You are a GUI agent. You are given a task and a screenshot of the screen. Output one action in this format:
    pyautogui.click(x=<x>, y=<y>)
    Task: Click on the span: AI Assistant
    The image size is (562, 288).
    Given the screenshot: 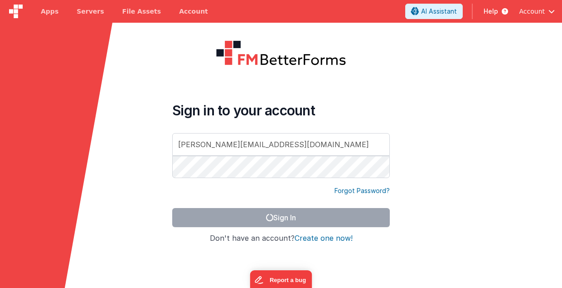 What is the action you would take?
    pyautogui.click(x=439, y=11)
    